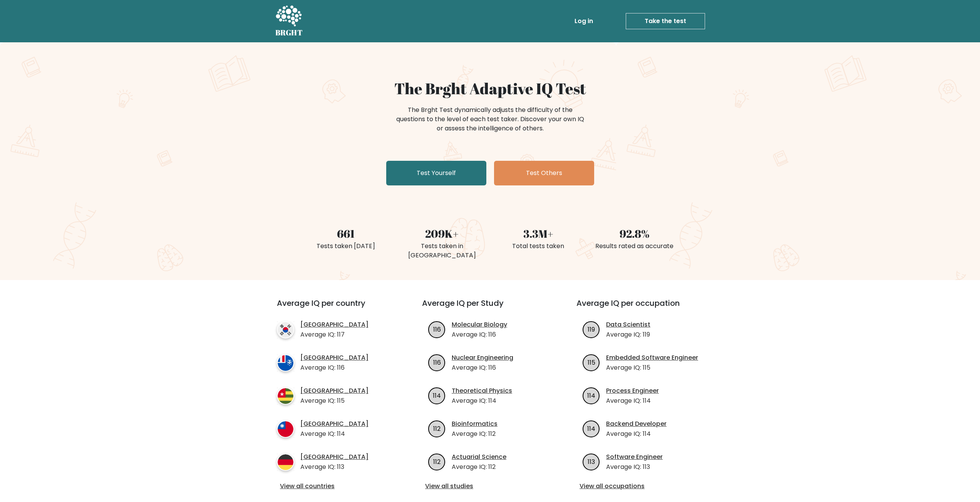  What do you see at coordinates (335, 486) in the screenshot?
I see `a: View all countries` at bounding box center [335, 486].